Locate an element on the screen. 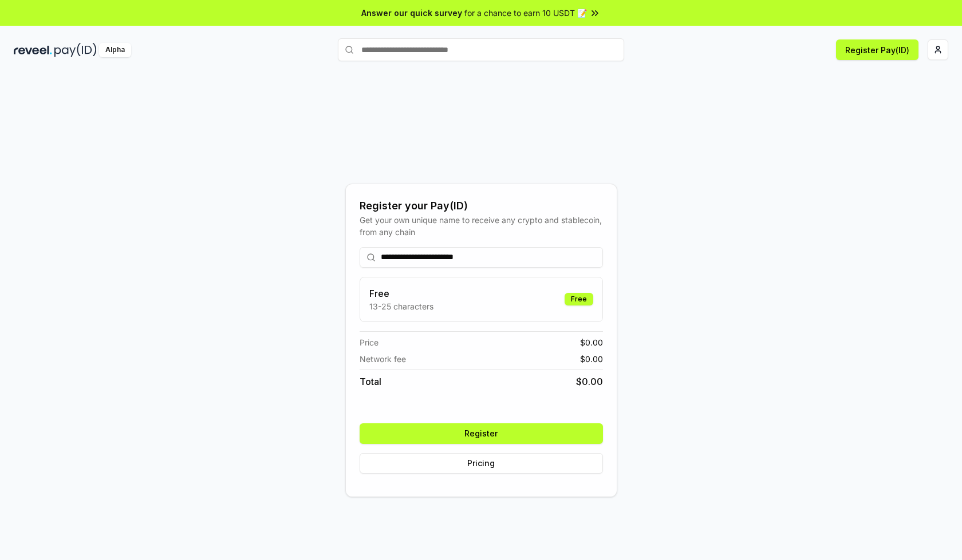  button: Pricing is located at coordinates (481, 464).